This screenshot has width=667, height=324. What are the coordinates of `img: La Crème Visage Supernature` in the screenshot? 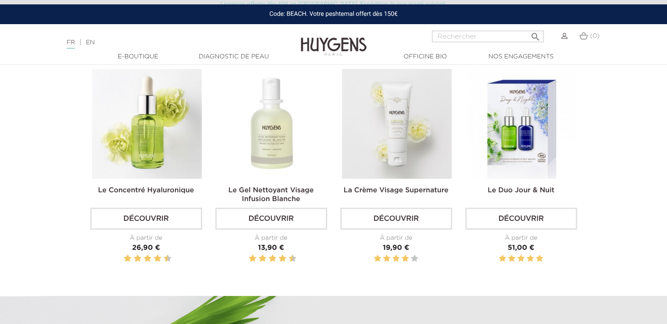 It's located at (397, 124).